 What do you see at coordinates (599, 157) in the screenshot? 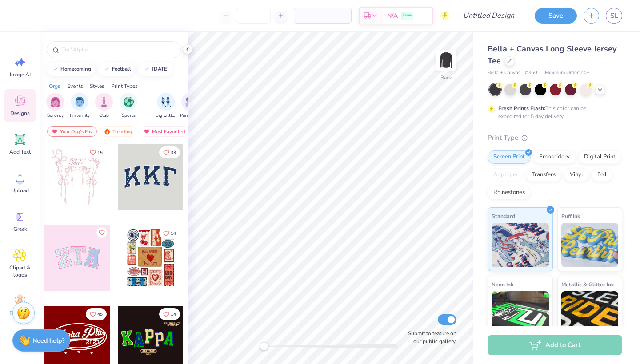
I see `div: Digital Print` at bounding box center [599, 157].